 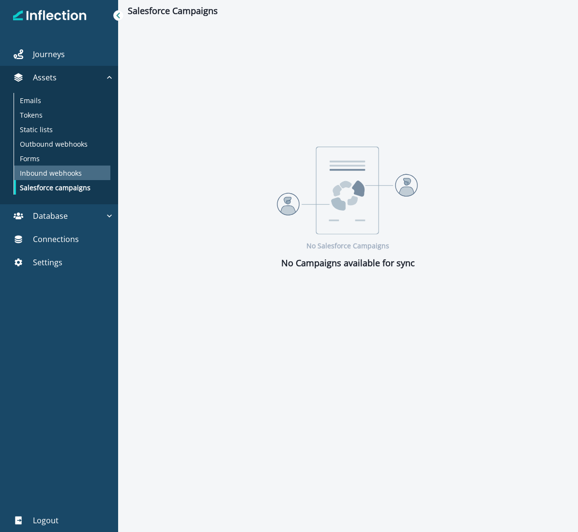 What do you see at coordinates (173, 11) in the screenshot?
I see `h1: Salesforce Campaigns` at bounding box center [173, 11].